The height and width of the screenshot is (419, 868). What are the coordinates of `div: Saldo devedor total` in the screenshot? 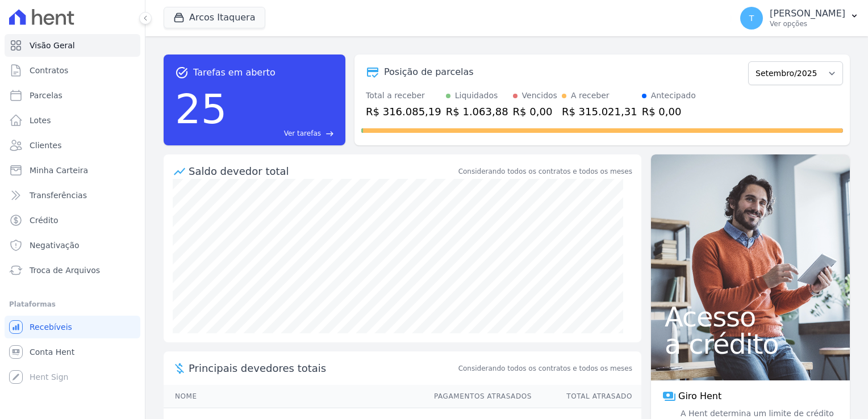 It's located at (322, 171).